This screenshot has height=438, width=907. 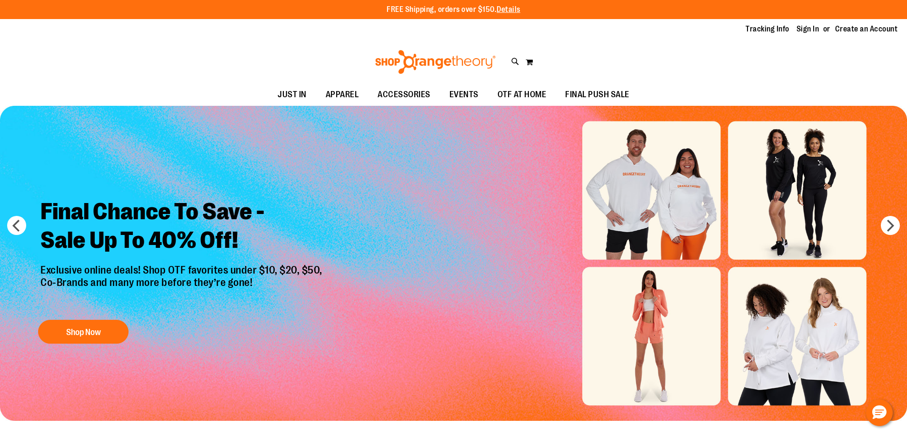 What do you see at coordinates (182, 227) in the screenshot?
I see `h2: Final Chance To Save - Sale Up To 40% Off!` at bounding box center [182, 227].